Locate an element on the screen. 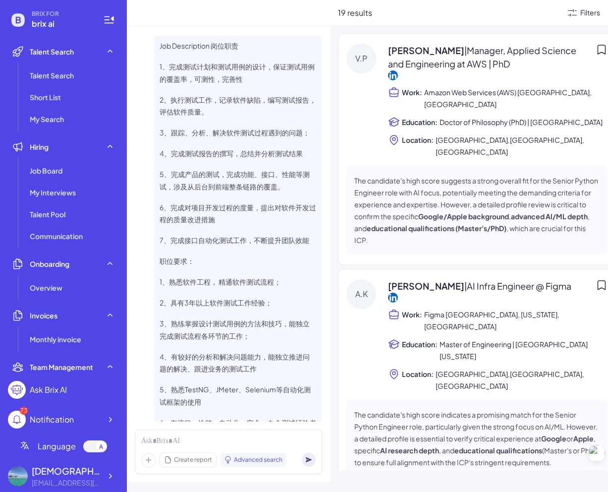  span: Overview is located at coordinates (46, 287).